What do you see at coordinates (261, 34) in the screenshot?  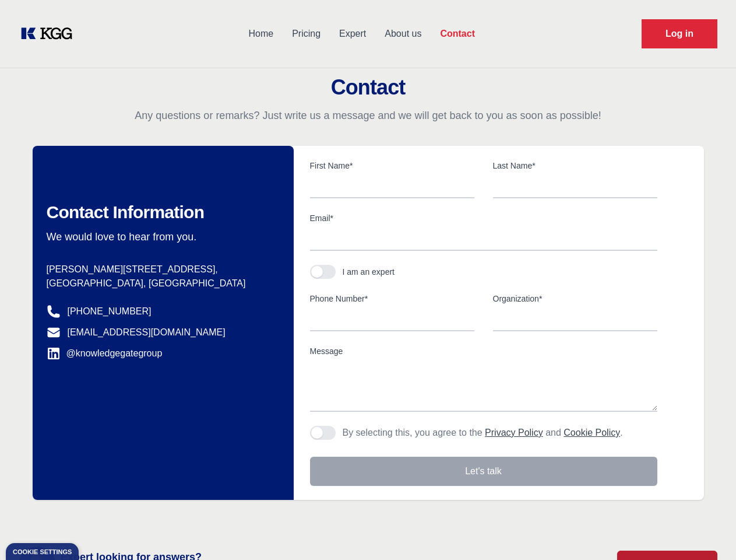 I see `a: Home` at bounding box center [261, 34].